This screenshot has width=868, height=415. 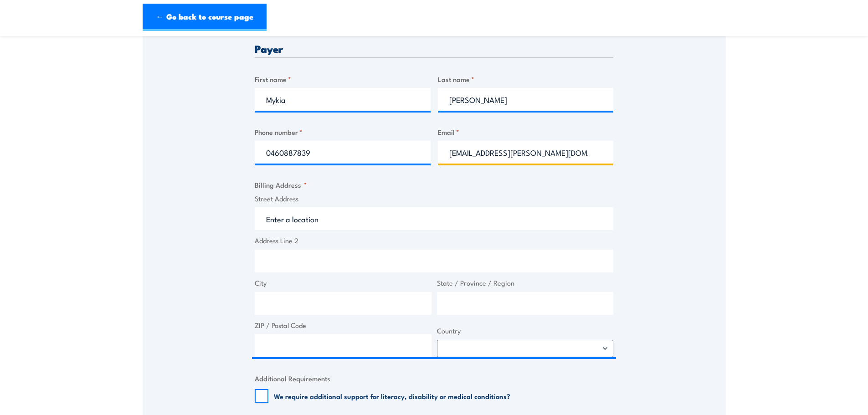 I want to click on legend: Billing Address, so click(x=281, y=184).